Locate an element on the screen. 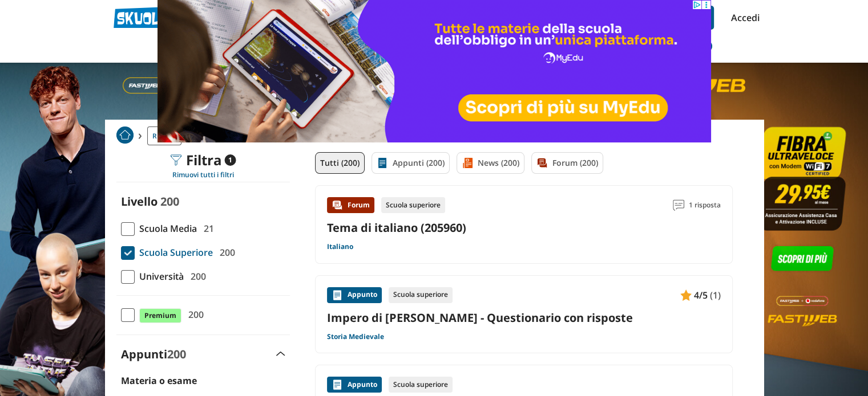 This screenshot has height=396, width=868. img: Apri e chiudi sezione is located at coordinates (281, 354).